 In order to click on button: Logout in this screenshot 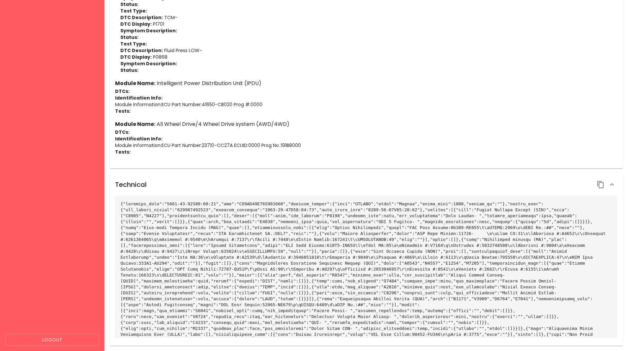, I will do `click(52, 340)`.